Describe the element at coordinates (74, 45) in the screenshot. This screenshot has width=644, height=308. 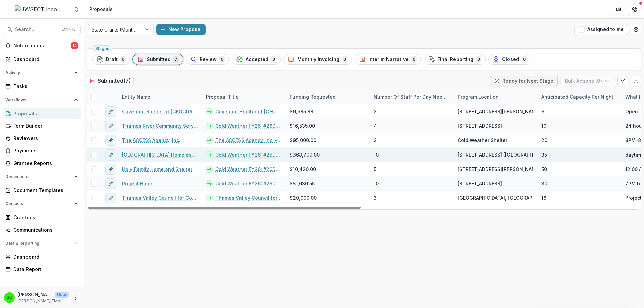
I see `span: 14` at that location.